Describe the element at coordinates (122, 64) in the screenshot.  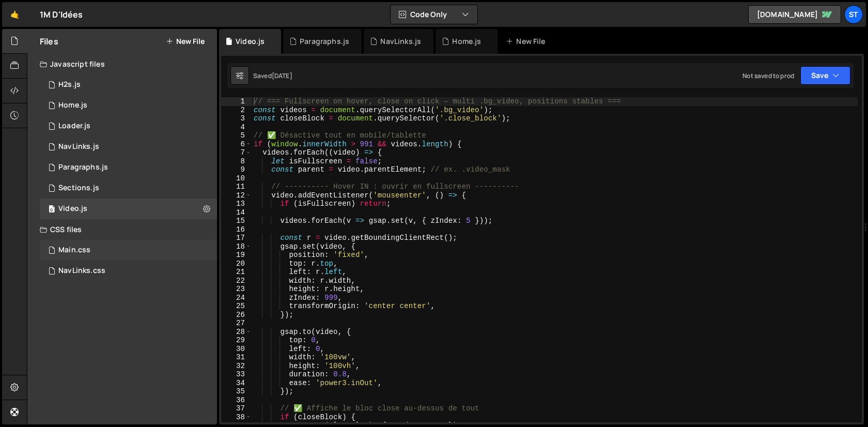
I see `div: Javascript files` at that location.